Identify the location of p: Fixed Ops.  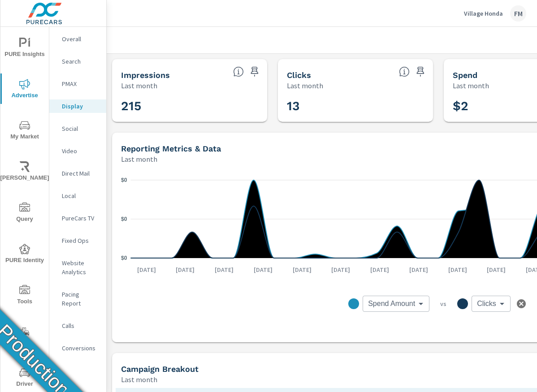
(80, 240).